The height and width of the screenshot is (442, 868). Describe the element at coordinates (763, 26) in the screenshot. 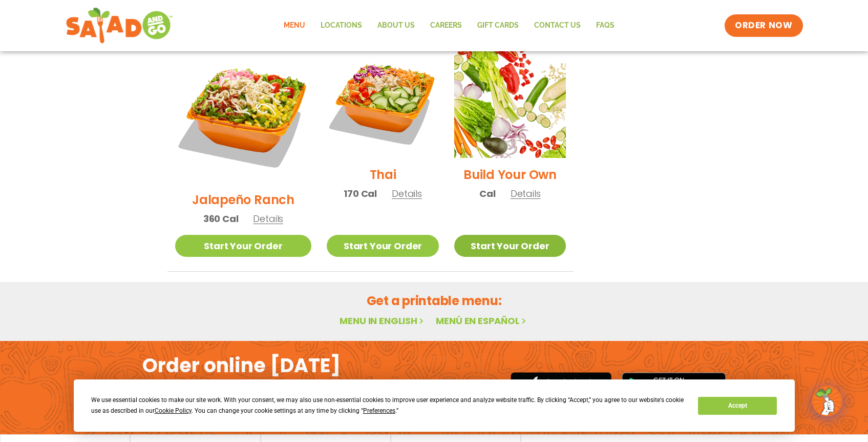

I see `a: ORDER NOW` at that location.